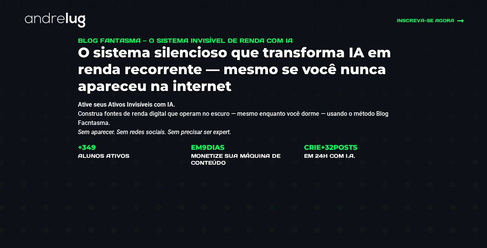 This screenshot has height=248, width=487. What do you see at coordinates (244, 119) in the screenshot?
I see `p: Construa fontes de renda digital que operam no escuro — mesmo enquanto você dorme — usando o méto...` at bounding box center [244, 119].